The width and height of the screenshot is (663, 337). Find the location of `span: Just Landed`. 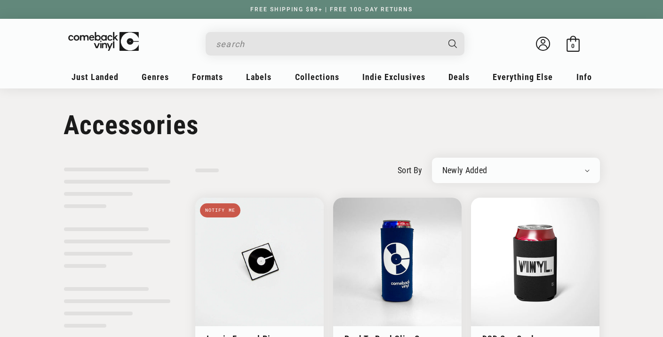

span: Just Landed is located at coordinates (95, 77).